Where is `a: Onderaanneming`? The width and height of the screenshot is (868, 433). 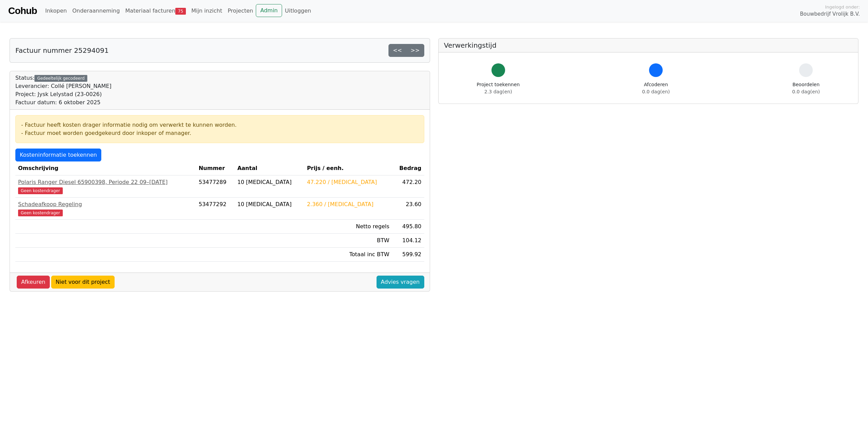 a: Onderaanneming is located at coordinates (96, 11).